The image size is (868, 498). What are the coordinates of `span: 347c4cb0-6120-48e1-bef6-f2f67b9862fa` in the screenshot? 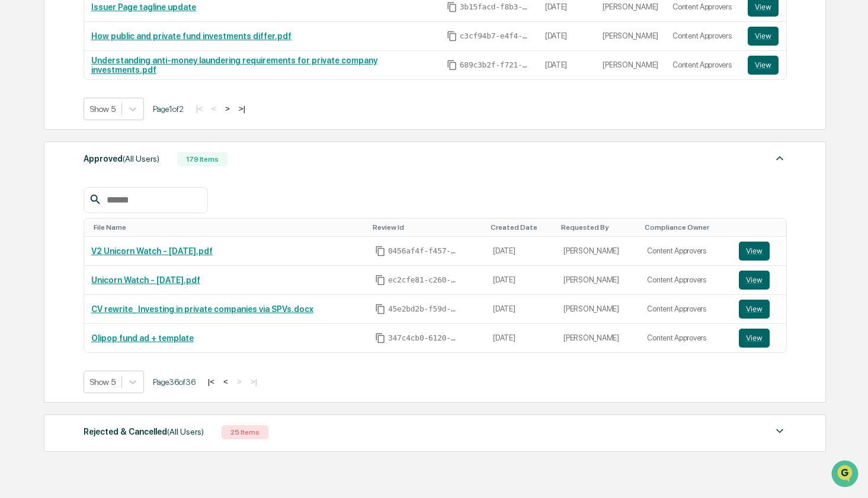 It's located at (424, 338).